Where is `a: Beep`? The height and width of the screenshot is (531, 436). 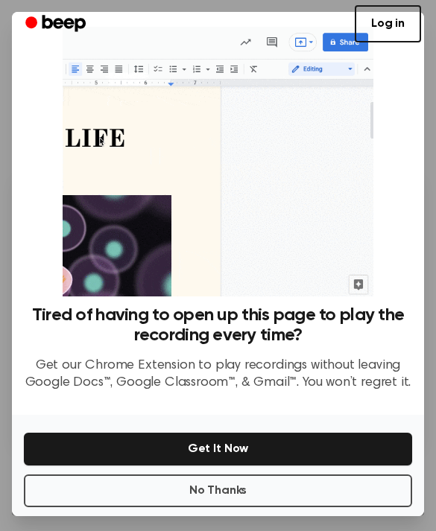
a: Beep is located at coordinates (57, 24).